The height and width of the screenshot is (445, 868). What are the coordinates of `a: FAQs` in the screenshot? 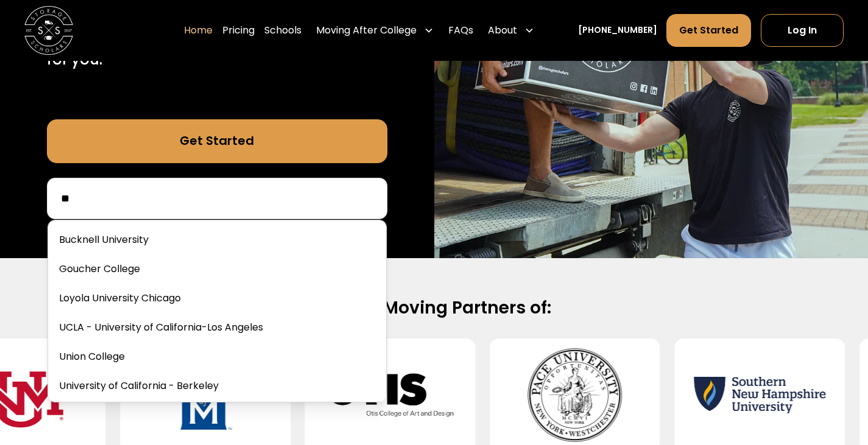 It's located at (460, 31).